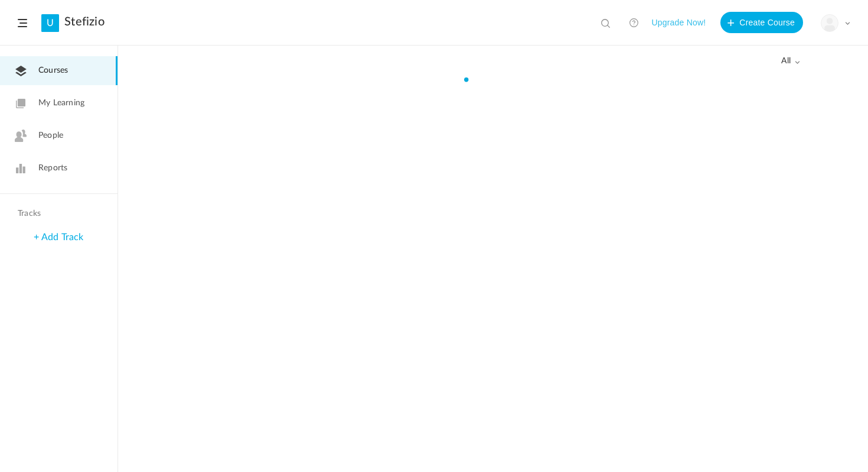  Describe the element at coordinates (50, 23) in the screenshot. I see `a: U` at that location.